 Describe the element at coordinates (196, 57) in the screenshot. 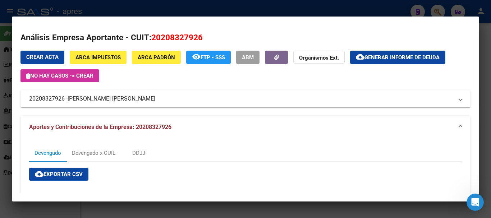

I see `mat-icon: remove_red_eye` at that location.